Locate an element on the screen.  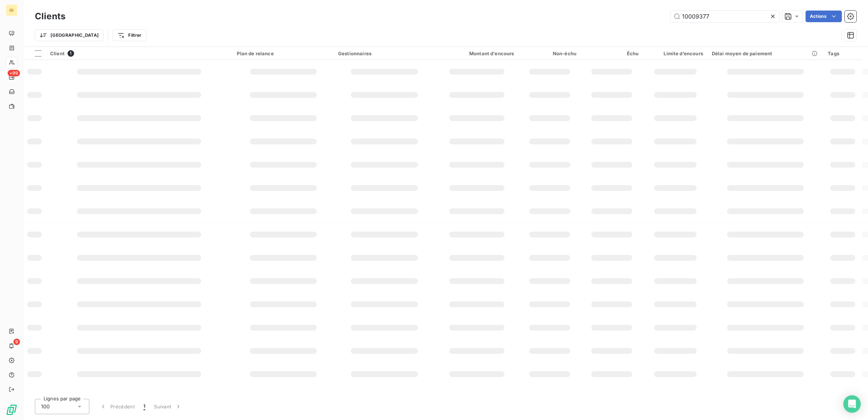
button: 1 is located at coordinates (144, 406).